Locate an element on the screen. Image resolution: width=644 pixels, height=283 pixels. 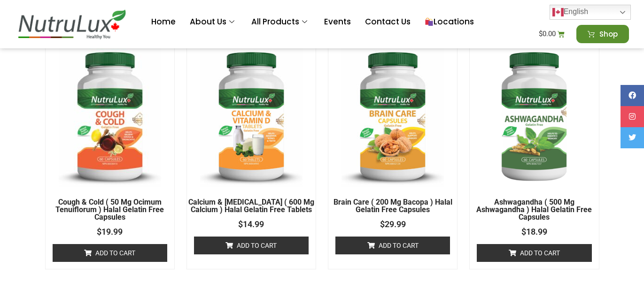
bdi: 19.99 is located at coordinates (110, 231).